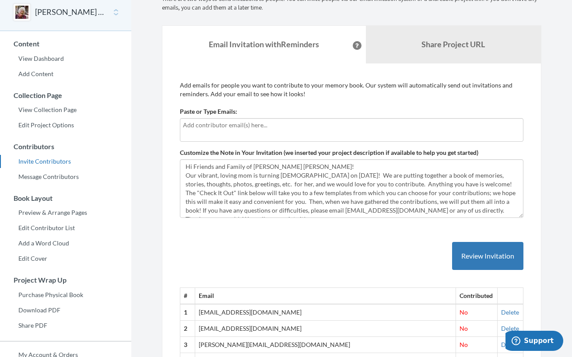 This screenshot has height=357, width=572. I want to click on th: 1, so click(188, 312).